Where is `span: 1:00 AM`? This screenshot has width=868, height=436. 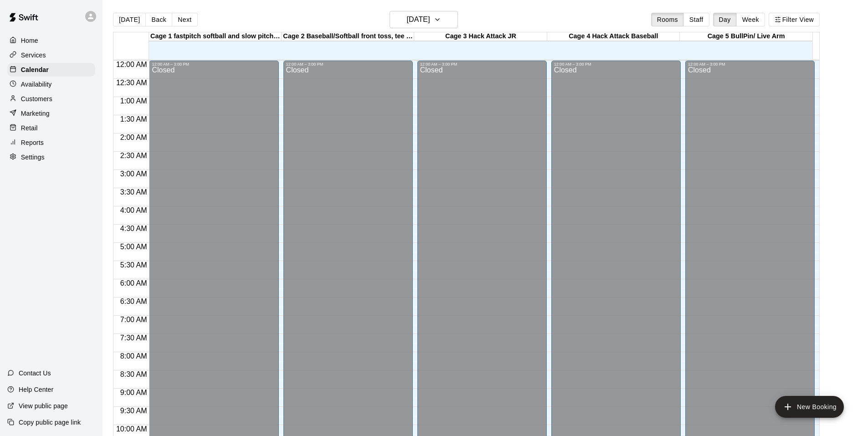
span: 1:00 AM is located at coordinates (133, 101).